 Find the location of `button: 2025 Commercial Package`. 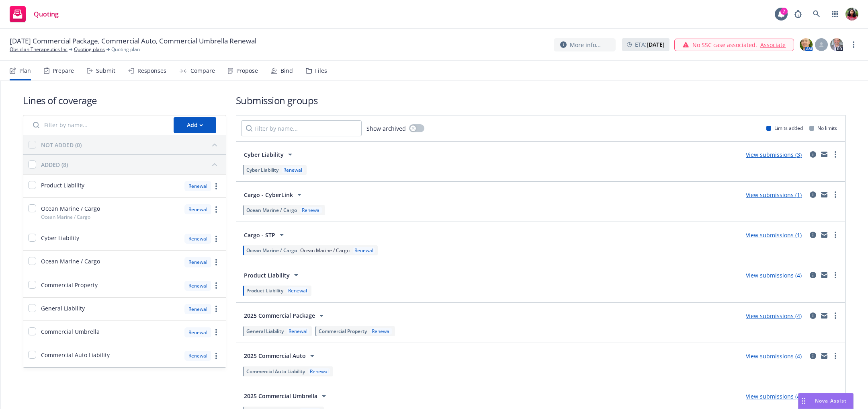

button: 2025 Commercial Package is located at coordinates (285, 316).